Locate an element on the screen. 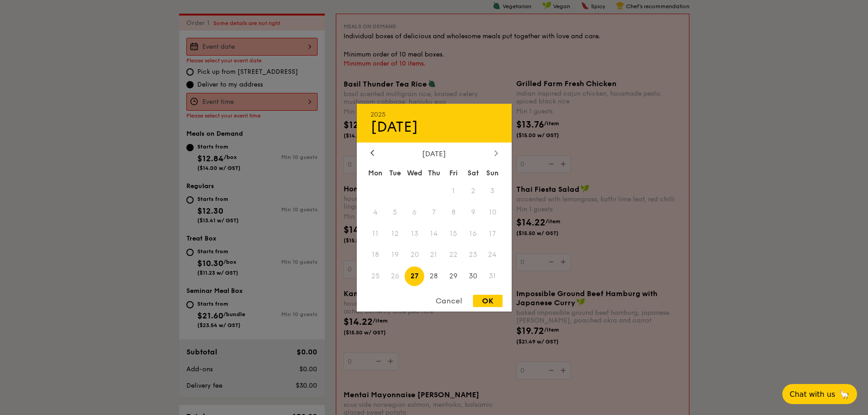  span: 20 is located at coordinates (414, 255).